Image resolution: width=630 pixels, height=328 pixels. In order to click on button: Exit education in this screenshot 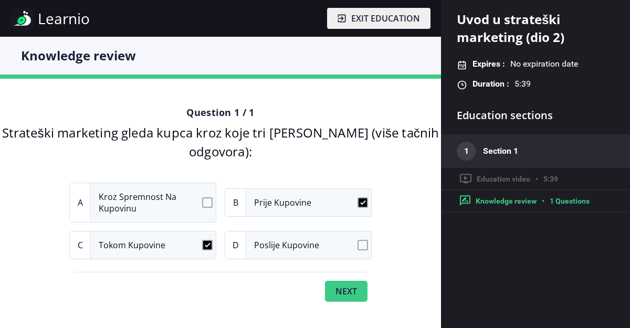, I will do `click(379, 18)`.